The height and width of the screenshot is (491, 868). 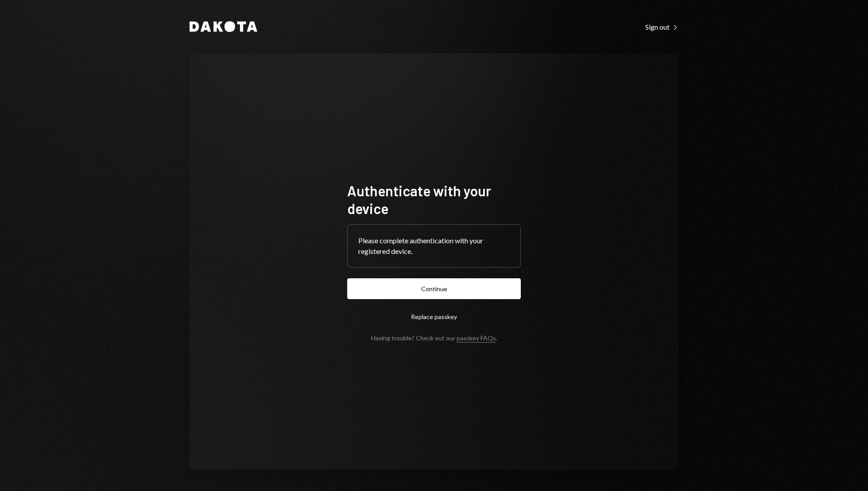 I want to click on button: Replace passkey, so click(x=434, y=316).